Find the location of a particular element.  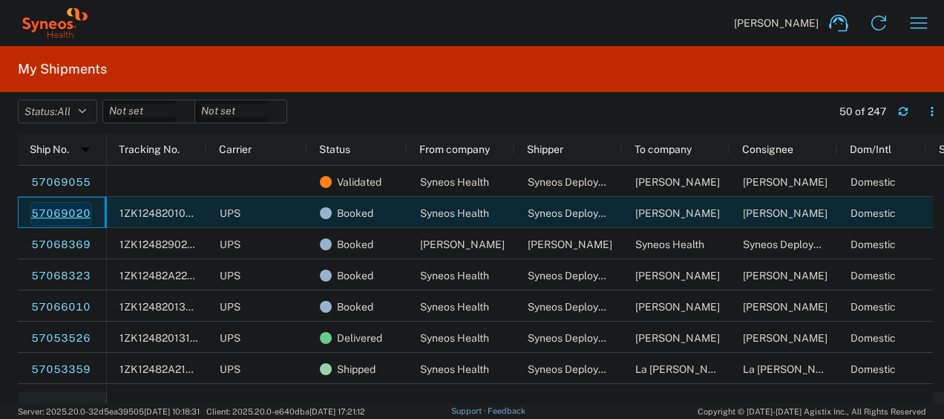

span: 1ZK12482A216790260 is located at coordinates (175, 369).